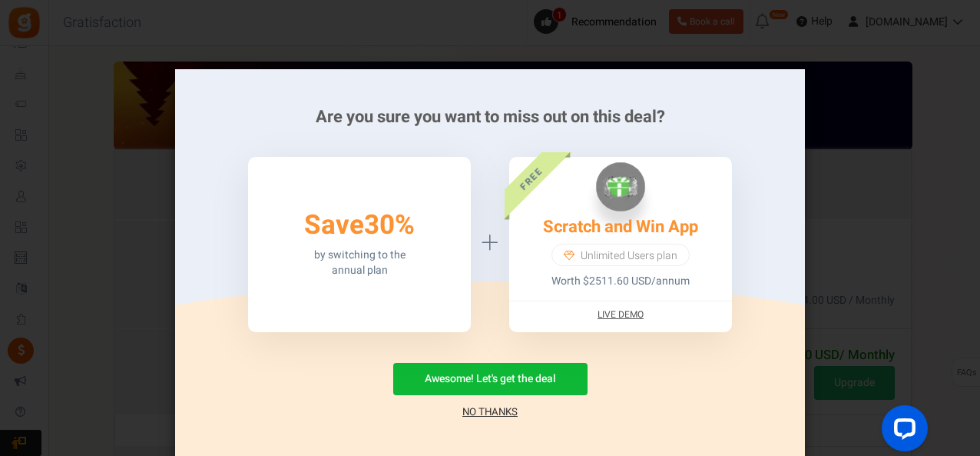 The width and height of the screenshot is (980, 456). I want to click on img: Scratch and Win, so click(621, 187).